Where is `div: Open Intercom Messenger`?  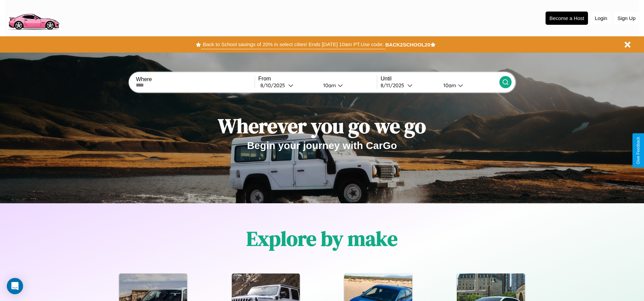 div: Open Intercom Messenger is located at coordinates (15, 286).